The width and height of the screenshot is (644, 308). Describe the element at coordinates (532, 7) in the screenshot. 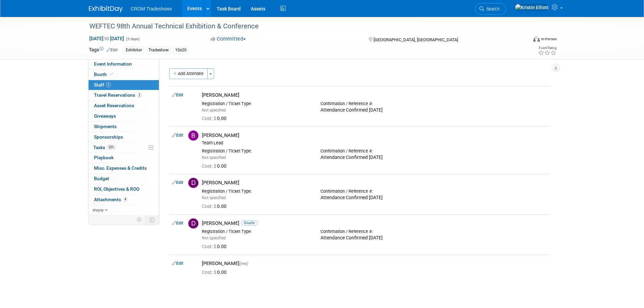

I see `img: Kristin Elliott` at that location.